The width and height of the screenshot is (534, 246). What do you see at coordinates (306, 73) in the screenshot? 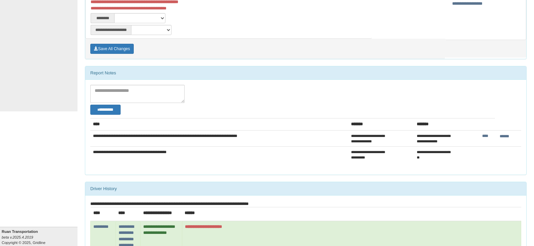
I see `div: Report Notes` at bounding box center [306, 73].